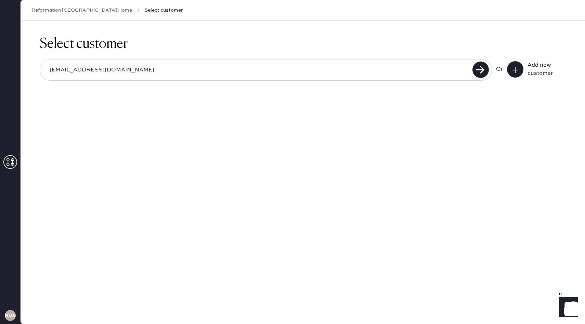  What do you see at coordinates (257, 70) in the screenshot?
I see `input: Search by email or phone number` at bounding box center [257, 70].